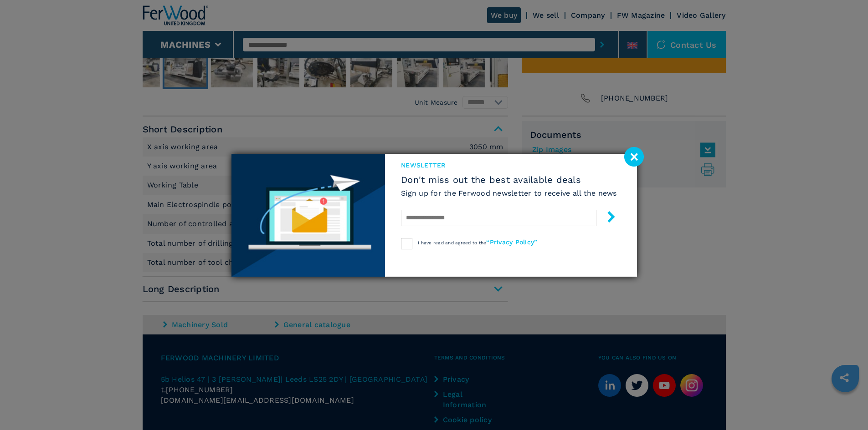  What do you see at coordinates (511, 242) in the screenshot?
I see `a: “Privacy Policy”` at bounding box center [511, 242].